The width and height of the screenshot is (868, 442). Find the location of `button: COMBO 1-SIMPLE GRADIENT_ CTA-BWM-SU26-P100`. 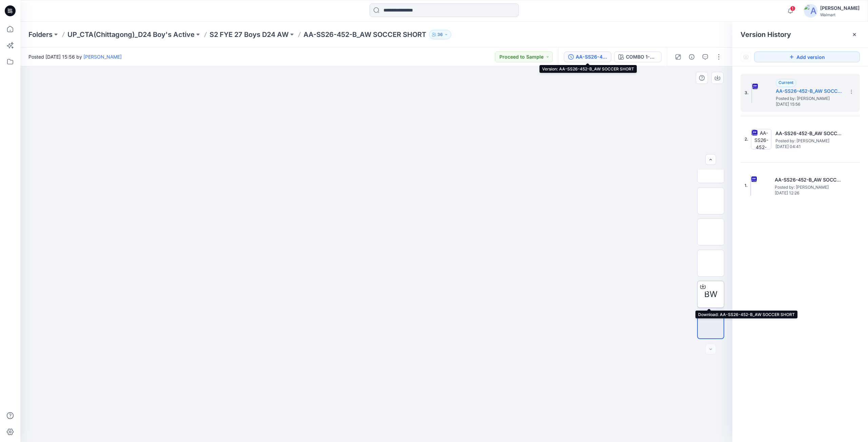

button: COMBO 1-SIMPLE GRADIENT_ CTA-BWM-SU26-P100 is located at coordinates (638, 57).